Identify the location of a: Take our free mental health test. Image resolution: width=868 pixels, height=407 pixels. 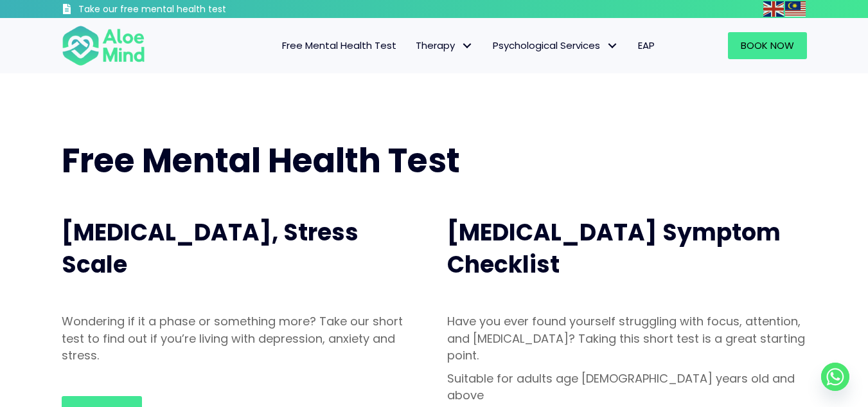
(178, 11).